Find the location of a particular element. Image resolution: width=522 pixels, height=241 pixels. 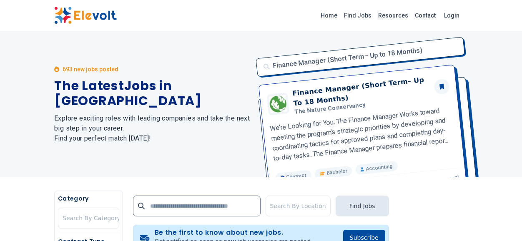

img: Elevolt is located at coordinates (86, 15).